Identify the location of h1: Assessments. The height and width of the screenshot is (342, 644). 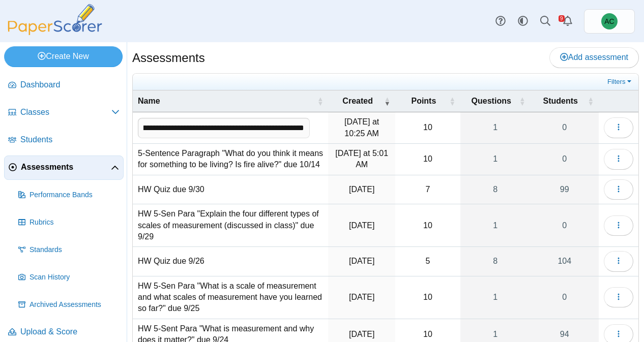
(168, 58).